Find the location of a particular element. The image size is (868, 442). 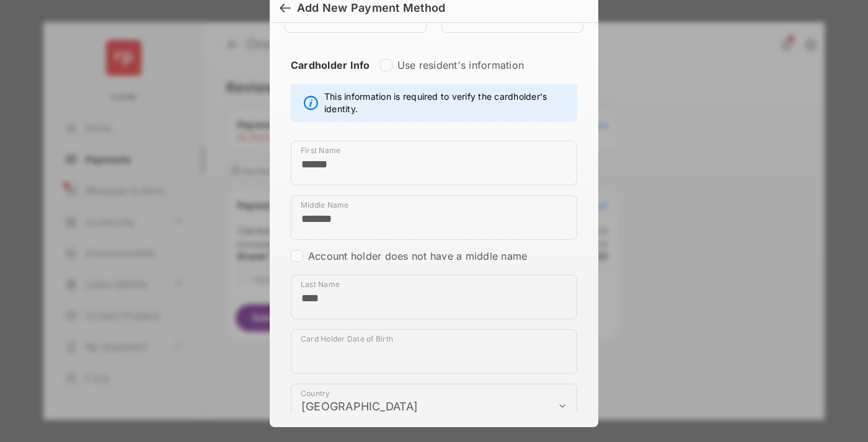

div: payment_method_screening[postal_addresses][country] is located at coordinates (434, 406).